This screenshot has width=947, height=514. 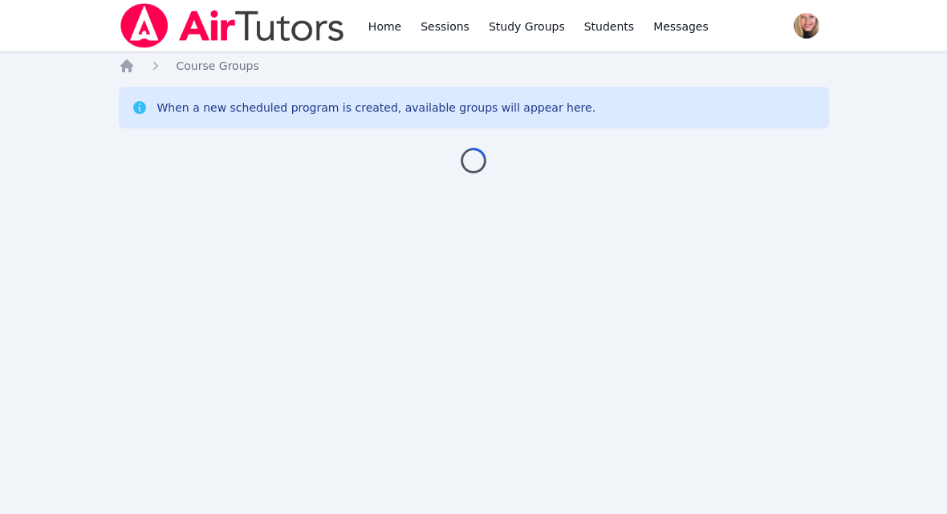 I want to click on span: Course Groups, so click(x=218, y=66).